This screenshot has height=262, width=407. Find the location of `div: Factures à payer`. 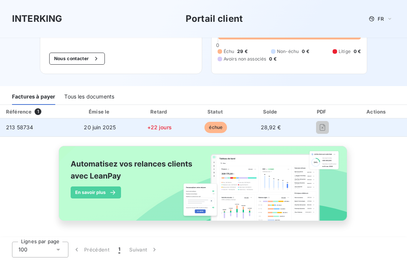

div: Factures à payer is located at coordinates (33, 97).